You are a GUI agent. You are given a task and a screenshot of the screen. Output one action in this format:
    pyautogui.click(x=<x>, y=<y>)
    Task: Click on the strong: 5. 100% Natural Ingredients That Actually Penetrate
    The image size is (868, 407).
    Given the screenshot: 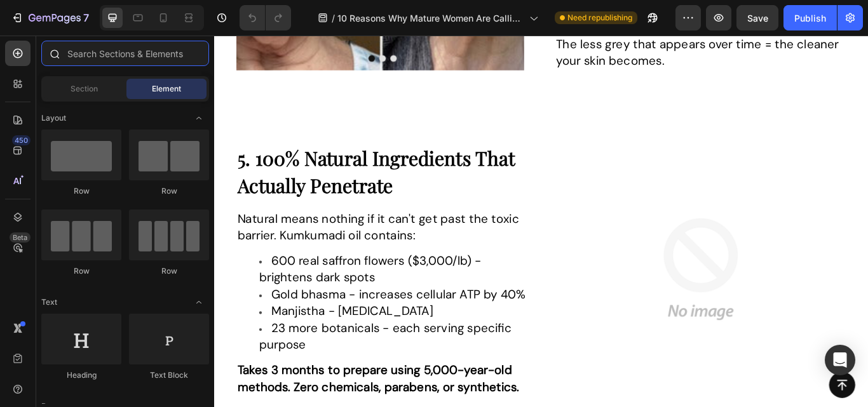 What is the action you would take?
    pyautogui.click(x=188, y=159)
    